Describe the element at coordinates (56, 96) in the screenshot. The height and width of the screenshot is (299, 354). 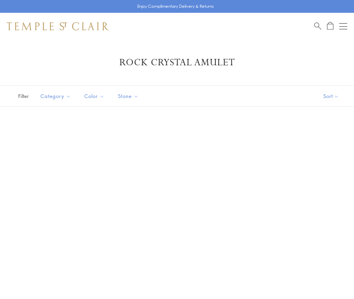
I see `button: Category` at that location.